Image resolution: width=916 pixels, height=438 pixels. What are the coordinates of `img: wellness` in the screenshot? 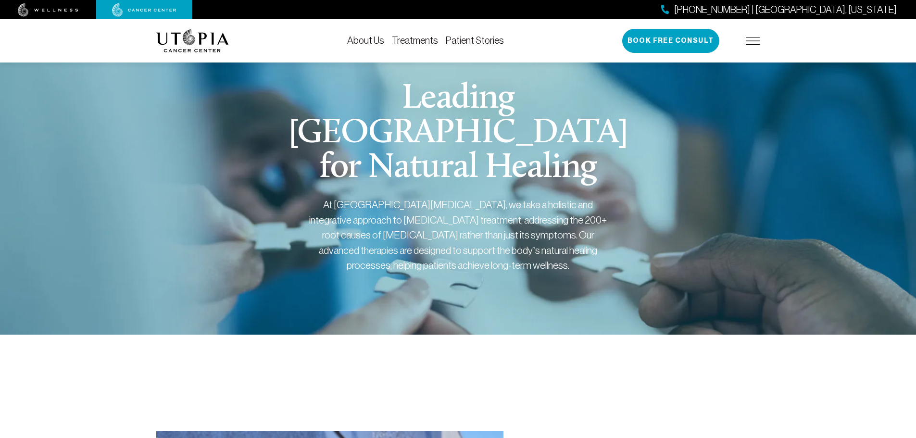 It's located at (48, 10).